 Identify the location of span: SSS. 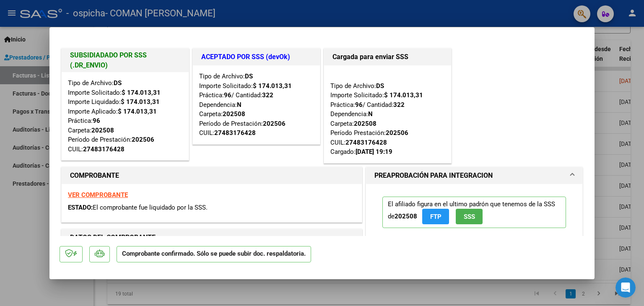
(469, 216).